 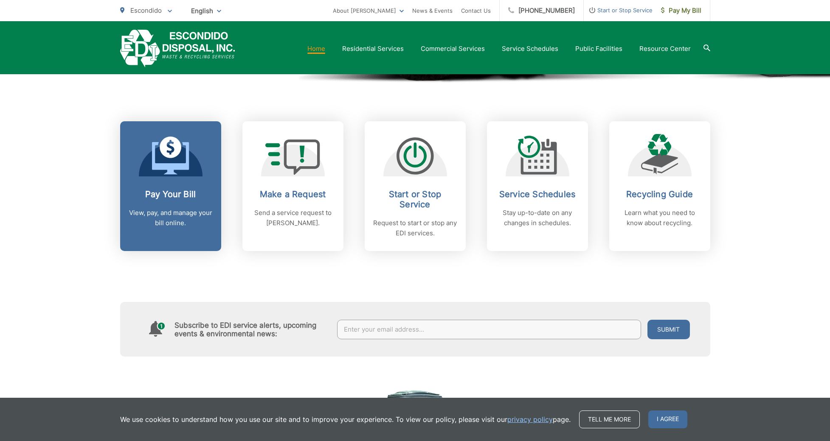 I want to click on p: We use cookies to understand how you use our site and to improve your experience. To view our pol..., so click(x=345, y=420).